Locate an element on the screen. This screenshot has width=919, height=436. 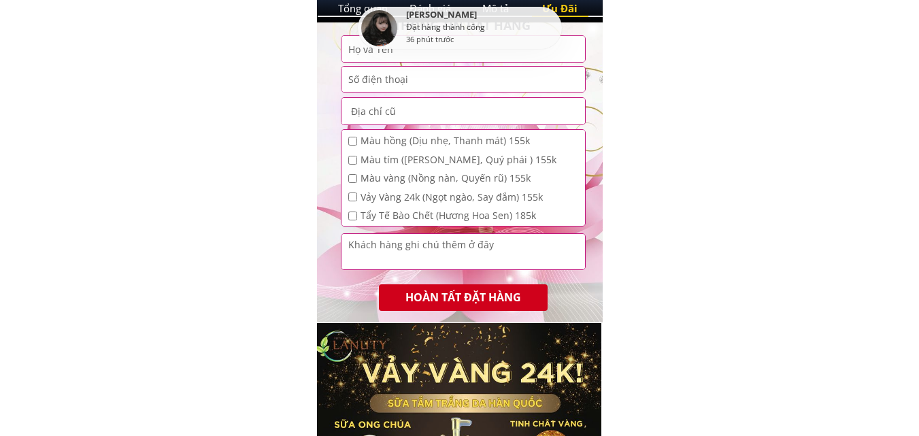
input: Địa chỉ cũ is located at coordinates (463, 111).